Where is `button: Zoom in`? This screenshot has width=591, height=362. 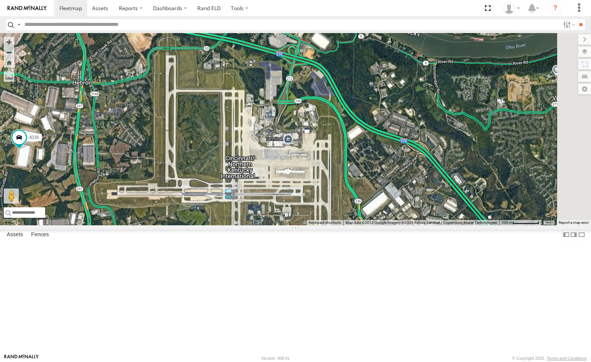
button: Zoom in is located at coordinates (9, 42).